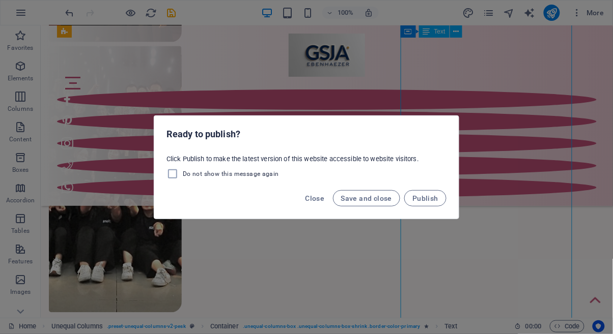 The height and width of the screenshot is (334, 613). Describe the element at coordinates (315, 199) in the screenshot. I see `span: Close` at that location.